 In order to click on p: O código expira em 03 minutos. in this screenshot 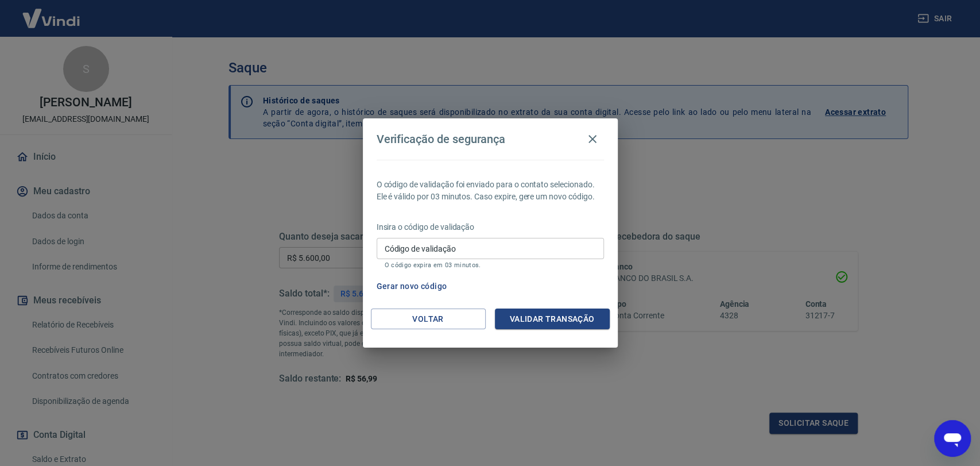, I will do `click(490, 265)`.